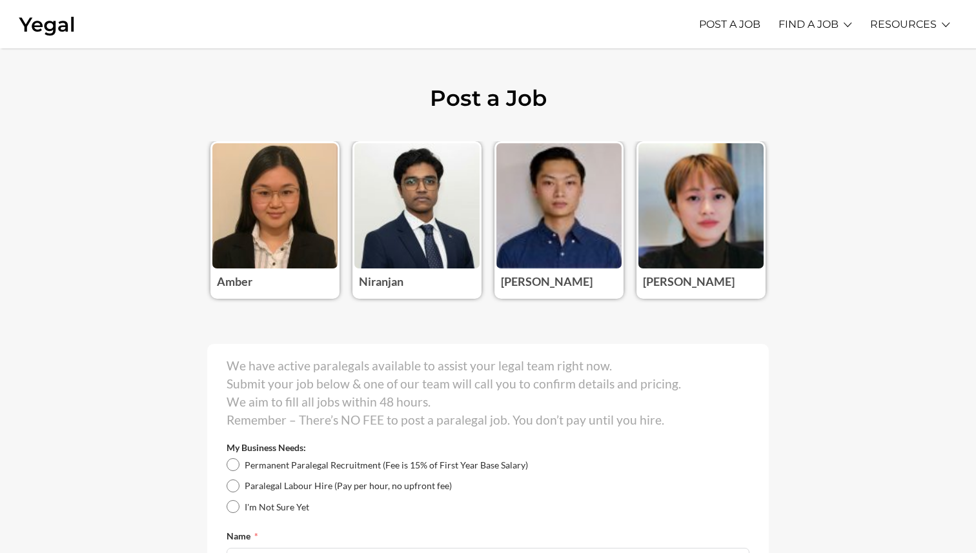  I want to click on p: Submit your job below & one of our team will call you to confirm details and pricing., so click(488, 384).